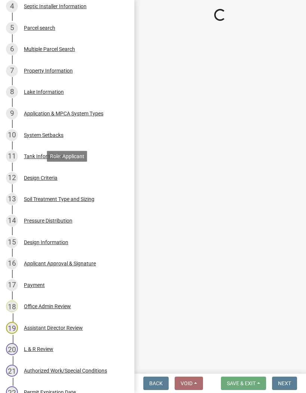 The height and width of the screenshot is (393, 306). Describe the element at coordinates (156, 384) in the screenshot. I see `span: Back` at that location.